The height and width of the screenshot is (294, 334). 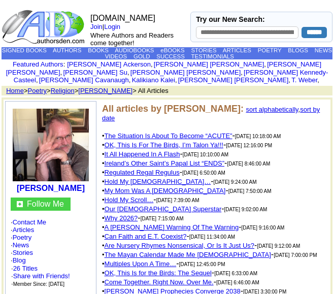 I want to click on a: TESTIMONIALS, so click(x=213, y=56).